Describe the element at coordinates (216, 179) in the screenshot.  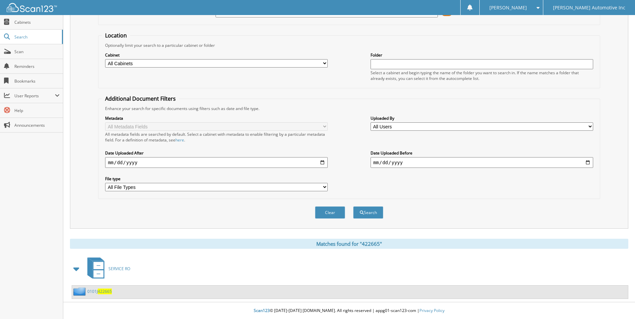
I see `label: File type` at that location.